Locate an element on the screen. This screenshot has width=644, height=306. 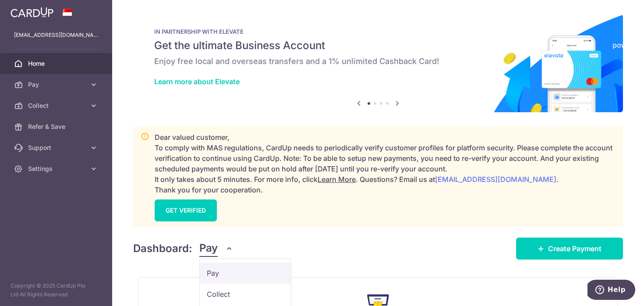
a: Learn more about Elevate is located at coordinates (197, 82).